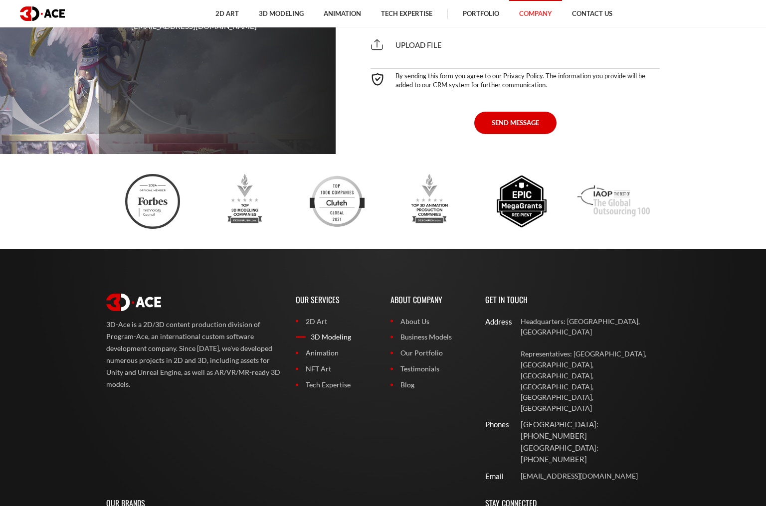 The height and width of the screenshot is (506, 766). I want to click on p: Get In Touch, so click(572, 300).